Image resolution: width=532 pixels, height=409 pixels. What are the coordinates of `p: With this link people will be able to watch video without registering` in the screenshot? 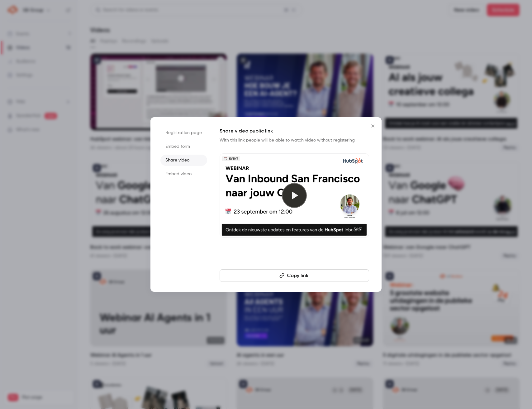 It's located at (294, 140).